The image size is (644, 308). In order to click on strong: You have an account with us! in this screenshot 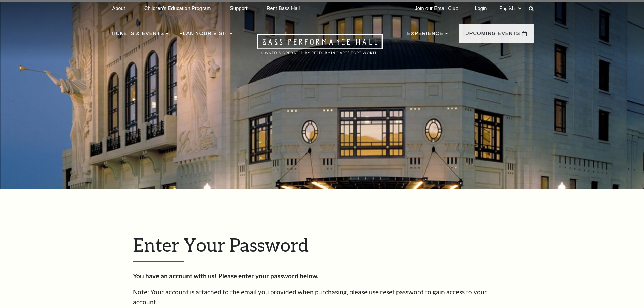, I will do `click(175, 276)`.